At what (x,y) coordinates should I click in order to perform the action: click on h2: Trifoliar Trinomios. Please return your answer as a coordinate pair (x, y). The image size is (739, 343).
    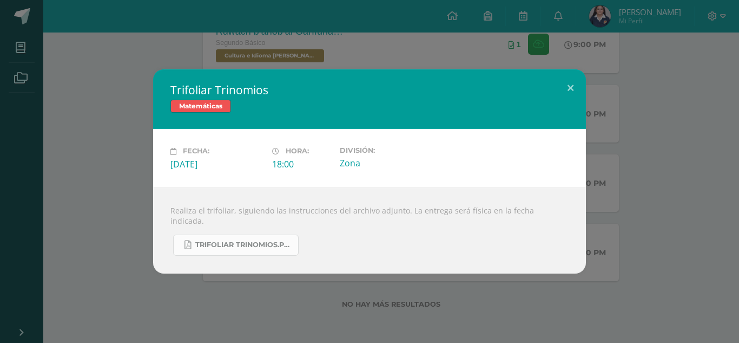
    Looking at the image, I should click on (370, 90).